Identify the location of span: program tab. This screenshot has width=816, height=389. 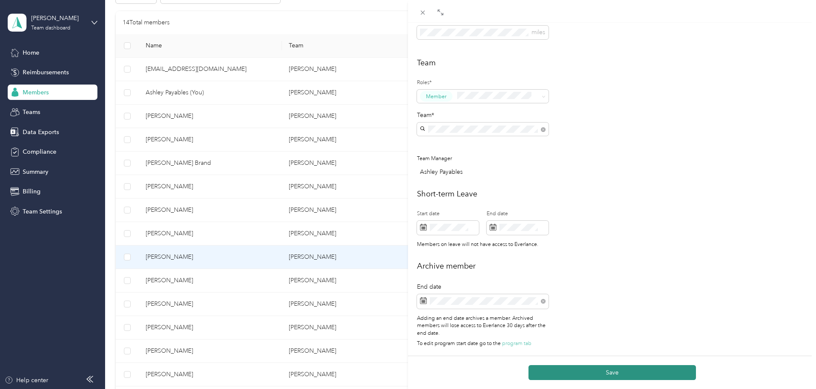
(516, 343).